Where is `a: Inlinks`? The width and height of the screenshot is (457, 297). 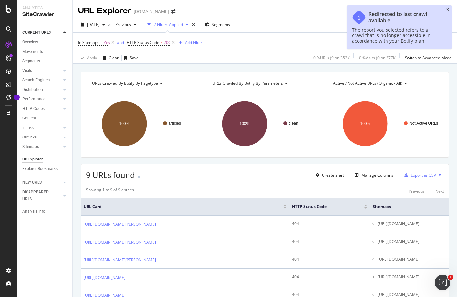
a: Inlinks is located at coordinates (42, 128).